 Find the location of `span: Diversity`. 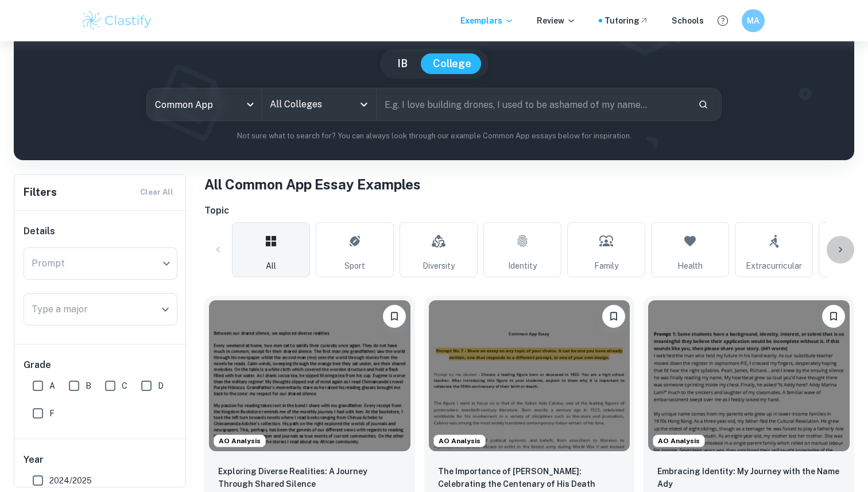

span: Diversity is located at coordinates (439, 266).